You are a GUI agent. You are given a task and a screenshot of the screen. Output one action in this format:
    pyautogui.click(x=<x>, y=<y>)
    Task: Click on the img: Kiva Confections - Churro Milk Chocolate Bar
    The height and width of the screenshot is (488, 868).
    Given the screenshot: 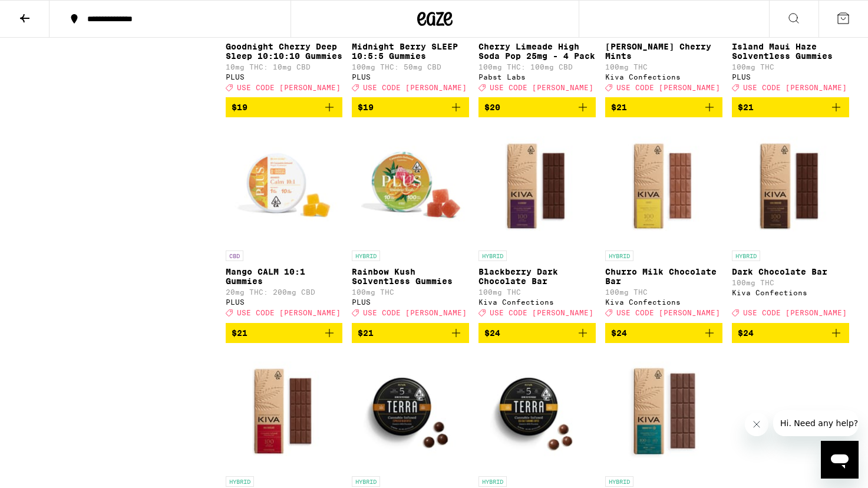 What is the action you would take?
    pyautogui.click(x=664, y=186)
    